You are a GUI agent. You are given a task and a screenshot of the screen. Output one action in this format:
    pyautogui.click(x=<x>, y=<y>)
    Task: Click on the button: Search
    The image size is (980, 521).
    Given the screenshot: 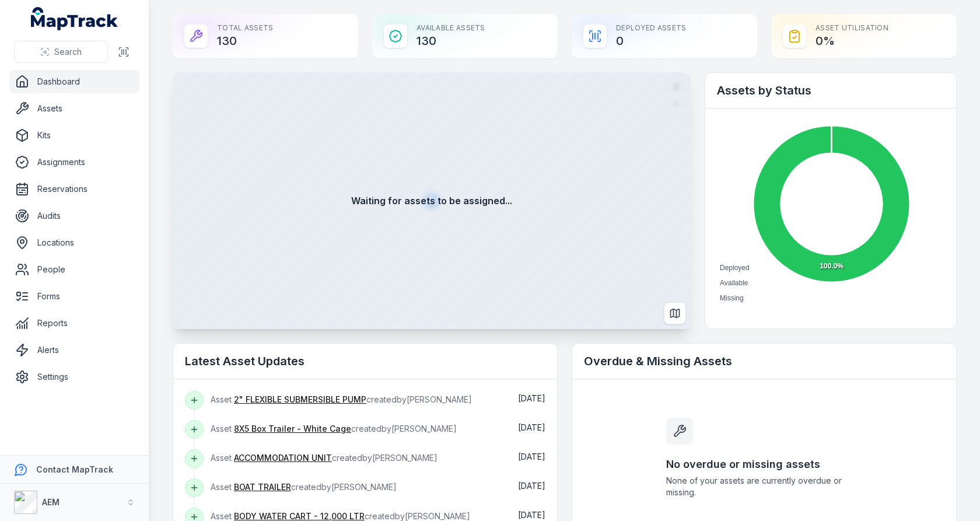 What is the action you would take?
    pyautogui.click(x=60, y=52)
    